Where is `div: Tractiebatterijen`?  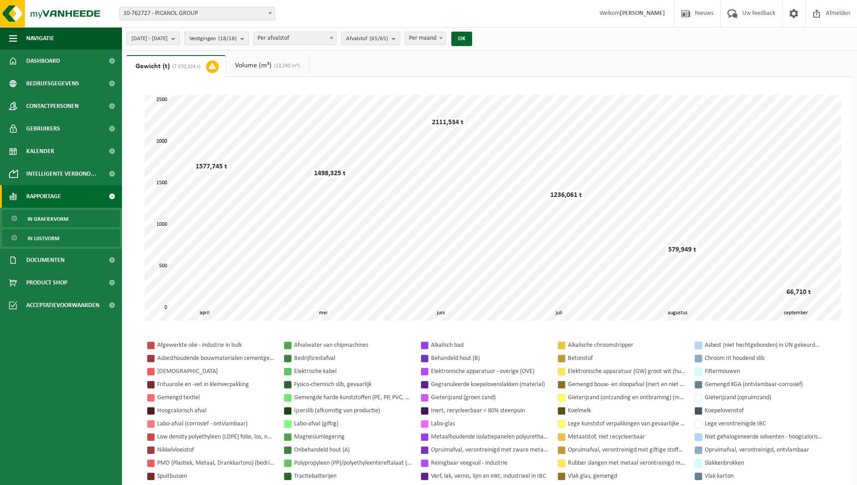 div: Tractiebatterijen is located at coordinates (353, 476).